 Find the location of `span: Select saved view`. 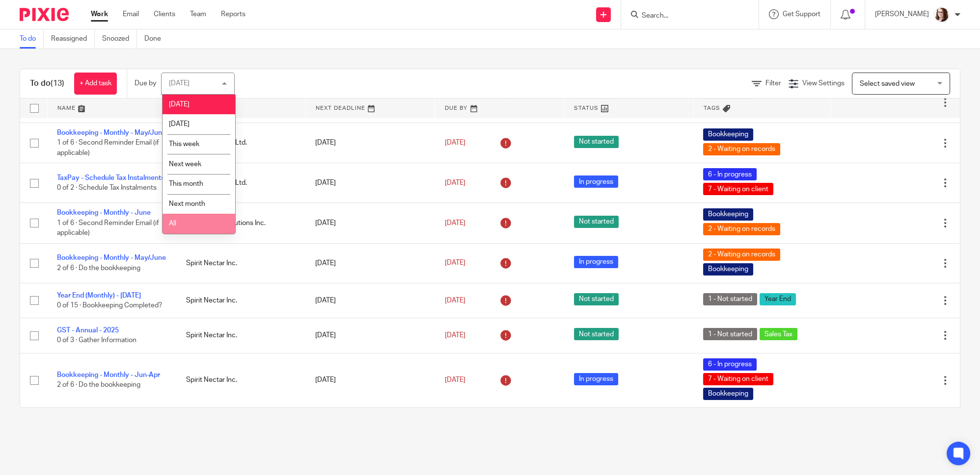

span: Select saved view is located at coordinates (887, 84).